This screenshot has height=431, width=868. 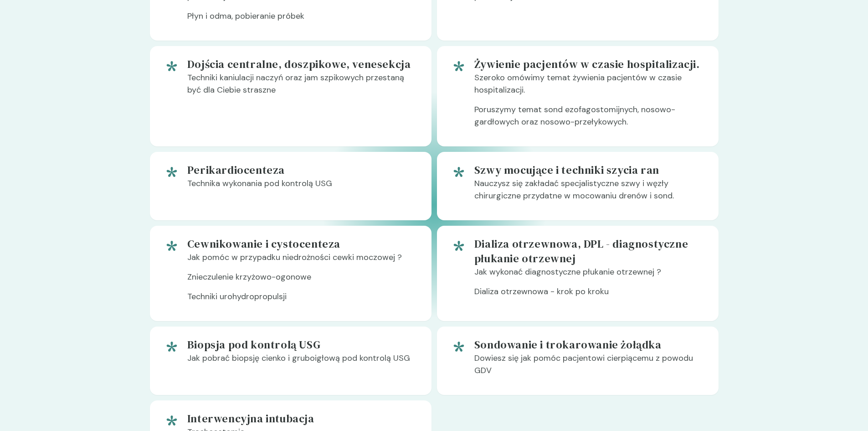 What do you see at coordinates (302, 345) in the screenshot?
I see `h5: Biopsja pod kontrolą USG` at bounding box center [302, 345].